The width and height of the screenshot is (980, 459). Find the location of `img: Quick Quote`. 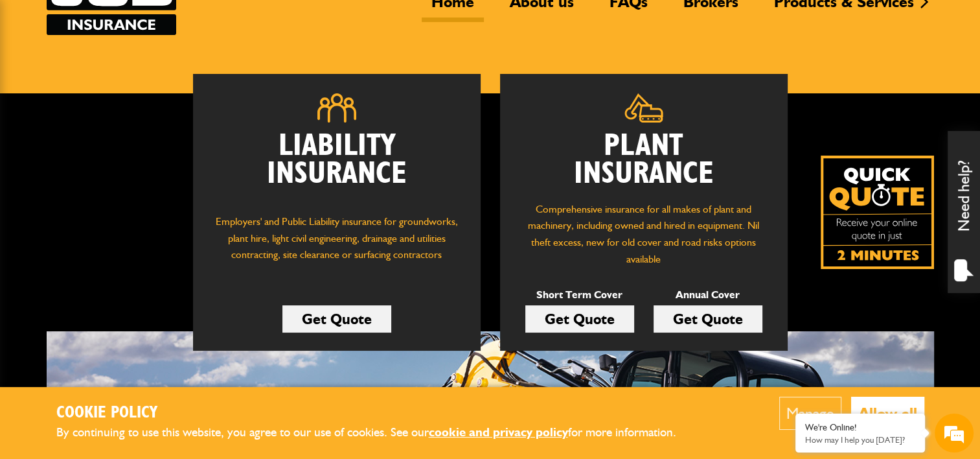

img: Quick Quote is located at coordinates (877, 212).